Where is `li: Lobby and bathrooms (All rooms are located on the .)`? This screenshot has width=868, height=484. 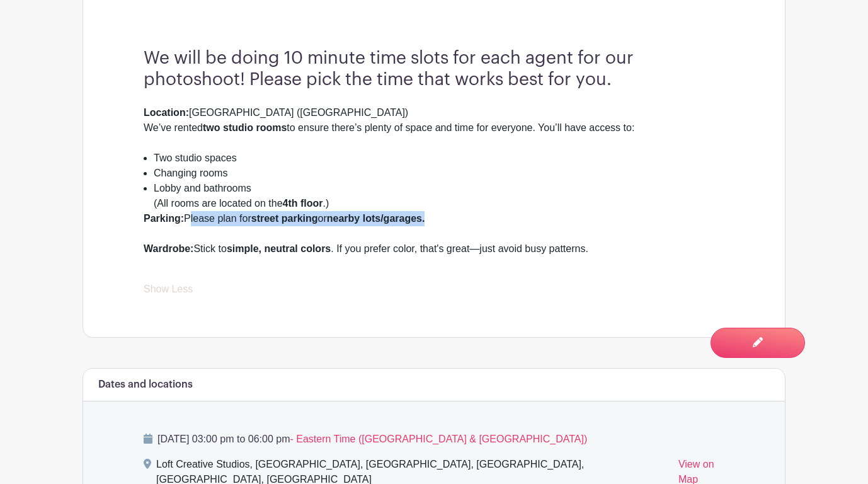
li: Lobby and bathrooms (All rooms are located on the .) is located at coordinates (439, 196).